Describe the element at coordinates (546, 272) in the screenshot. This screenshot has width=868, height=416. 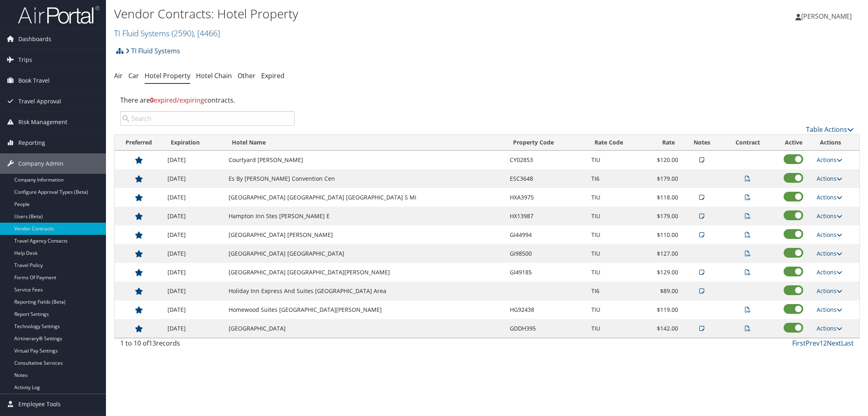
I see `td: GI49185` at that location.